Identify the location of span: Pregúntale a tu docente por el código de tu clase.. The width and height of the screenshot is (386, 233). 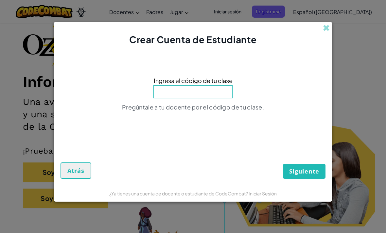
(193, 107).